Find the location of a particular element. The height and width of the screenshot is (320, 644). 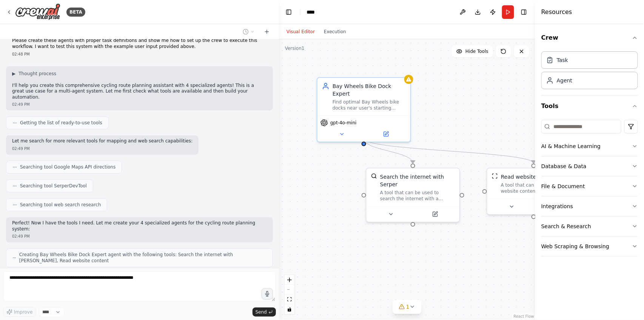

div: Version 1 is located at coordinates (295, 49).